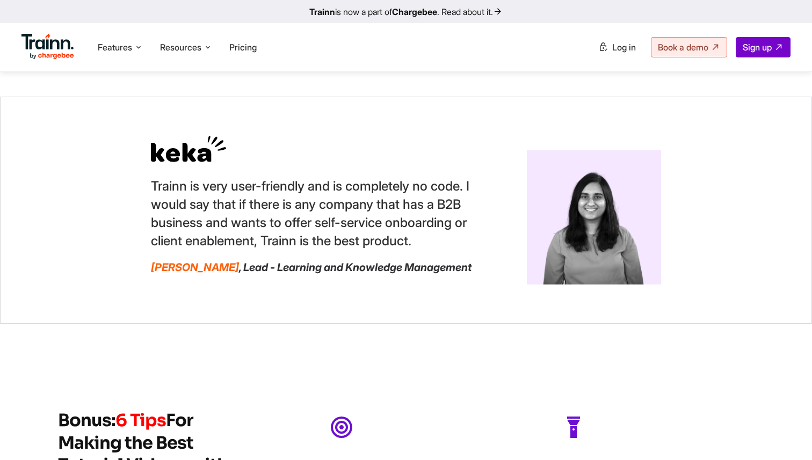 The width and height of the screenshot is (812, 460). Describe the element at coordinates (624, 47) in the screenshot. I see `span: Log in` at that location.